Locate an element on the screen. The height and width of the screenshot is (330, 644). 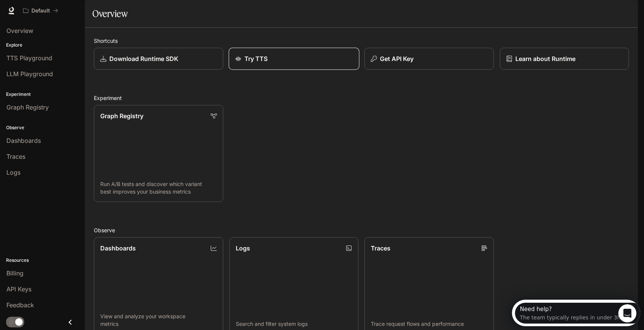
div: Open Intercom Messenger is located at coordinates (67, 14).